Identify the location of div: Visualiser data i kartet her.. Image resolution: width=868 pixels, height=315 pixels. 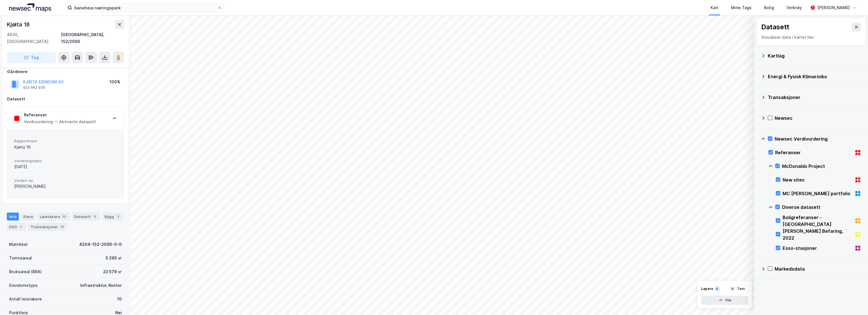
(811, 37).